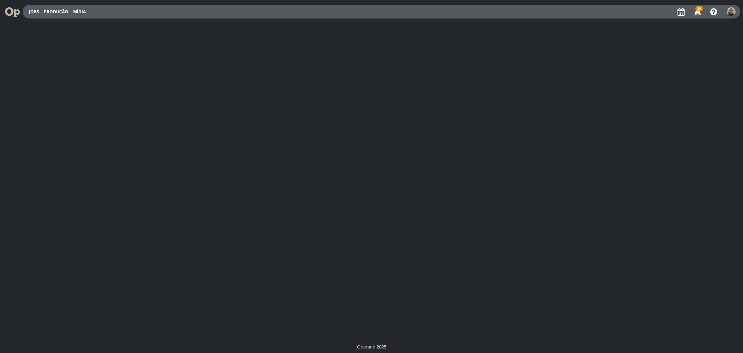  Describe the element at coordinates (34, 12) in the screenshot. I see `button: Jobs` at that location.